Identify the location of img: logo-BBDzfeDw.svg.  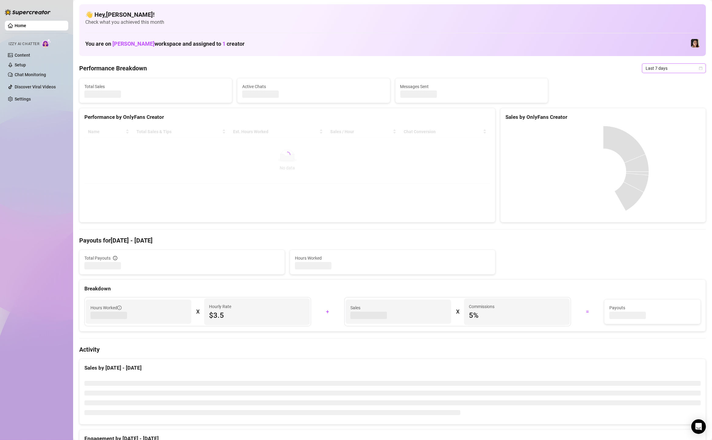
(28, 12).